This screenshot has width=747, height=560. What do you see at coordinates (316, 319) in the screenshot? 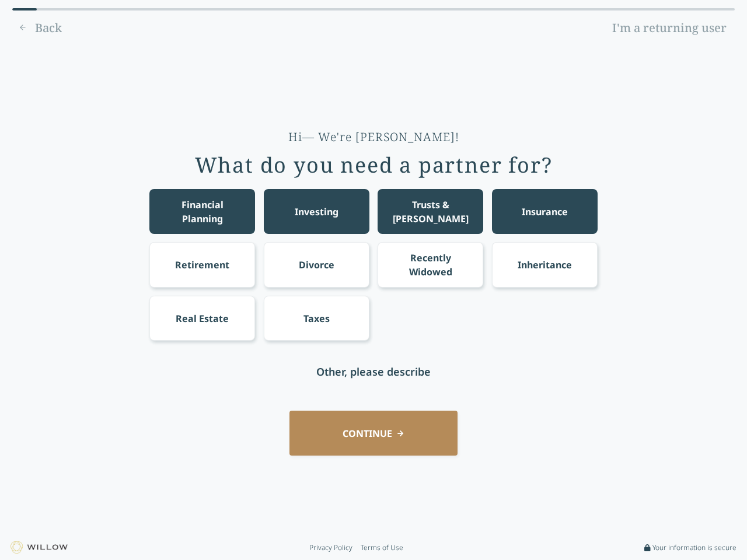
I see `div: Taxes` at bounding box center [316, 319].